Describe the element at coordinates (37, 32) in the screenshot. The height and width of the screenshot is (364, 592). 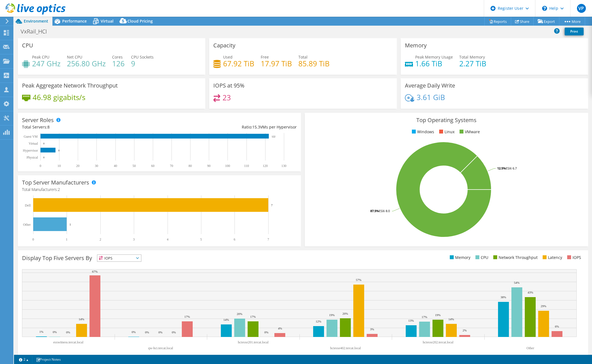
I see `h1: VxRail_HCI` at that location.